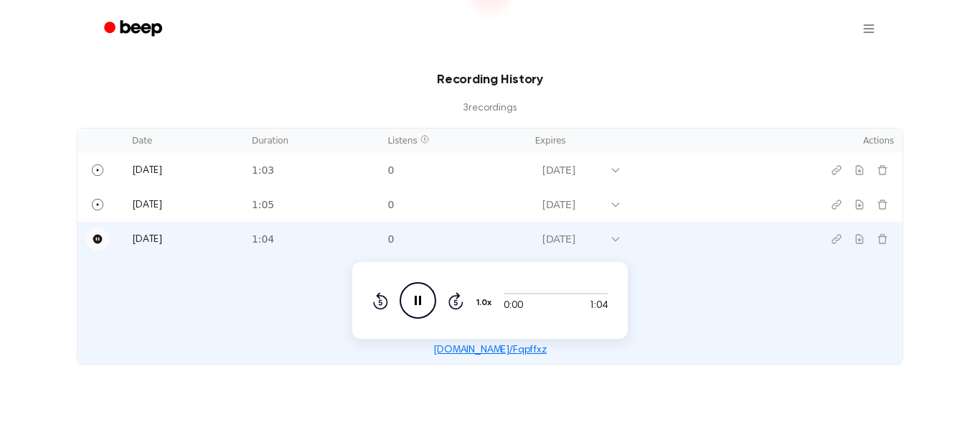  I want to click on button: 1.0x, so click(485, 303).